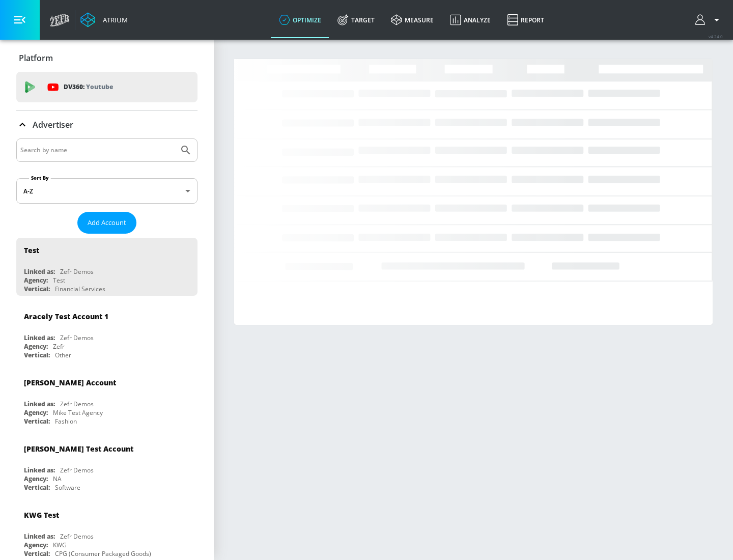 The width and height of the screenshot is (733, 560). I want to click on div: A-Z, so click(107, 191).